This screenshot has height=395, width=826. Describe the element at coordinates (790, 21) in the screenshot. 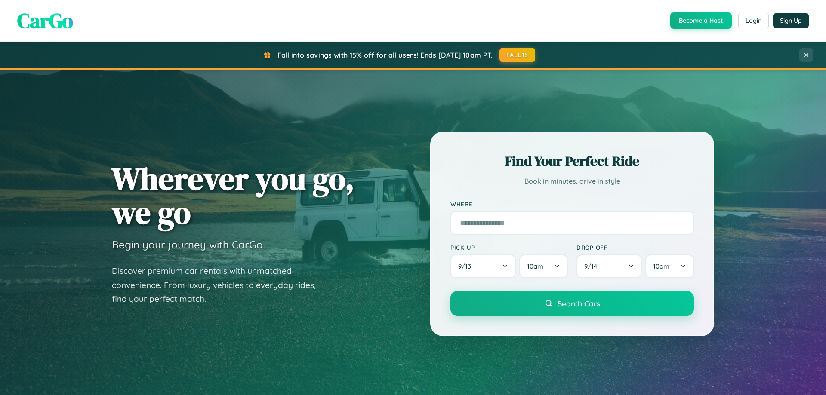

I see `button: Sign Up` at that location.